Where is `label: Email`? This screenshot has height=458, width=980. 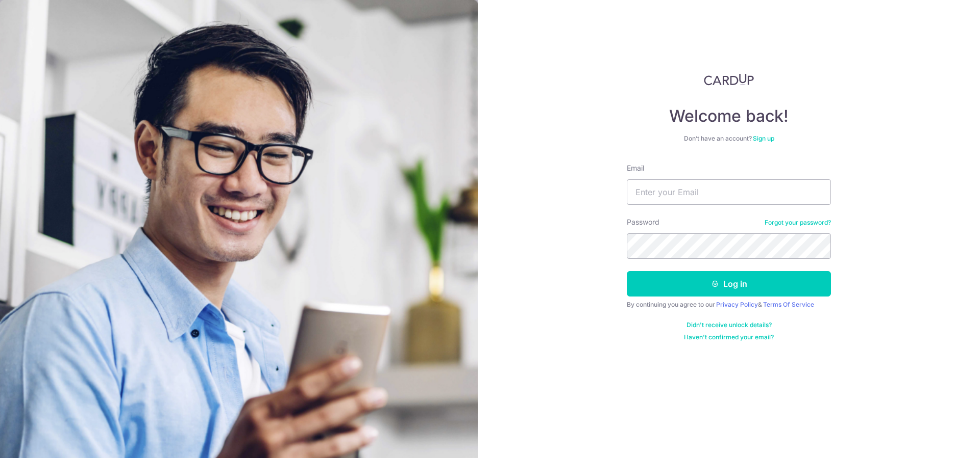
label: Email is located at coordinates (635, 168).